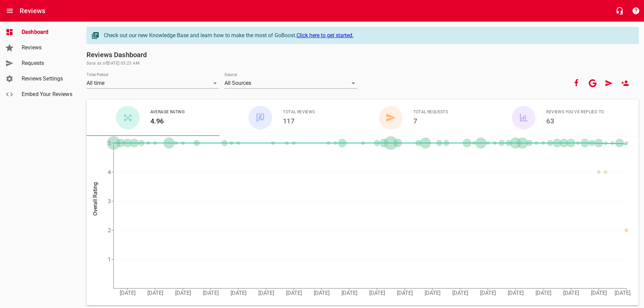  What do you see at coordinates (625, 83) in the screenshot?
I see `a: New User` at bounding box center [625, 83].